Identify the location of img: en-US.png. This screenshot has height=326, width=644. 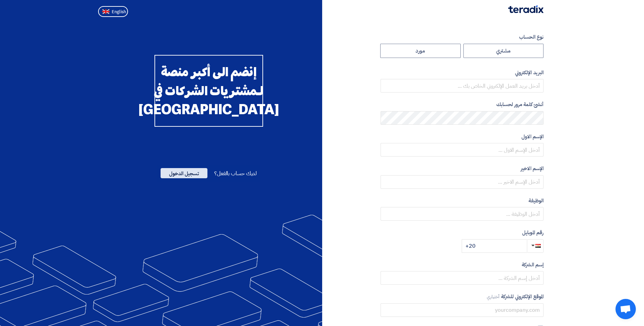
(106, 12).